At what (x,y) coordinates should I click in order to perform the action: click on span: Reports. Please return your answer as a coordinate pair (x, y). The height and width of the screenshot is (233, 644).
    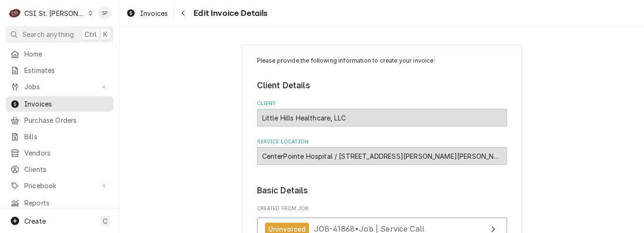
    Looking at the image, I should click on (66, 203).